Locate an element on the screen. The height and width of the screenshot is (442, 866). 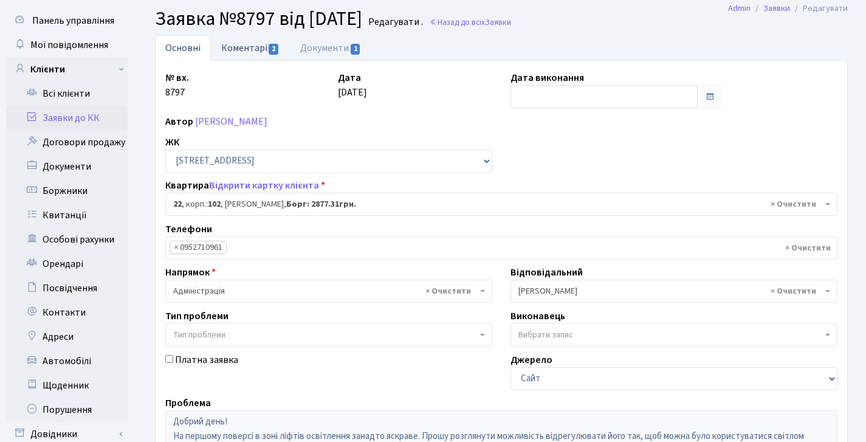
label: № вх. is located at coordinates (177, 78).